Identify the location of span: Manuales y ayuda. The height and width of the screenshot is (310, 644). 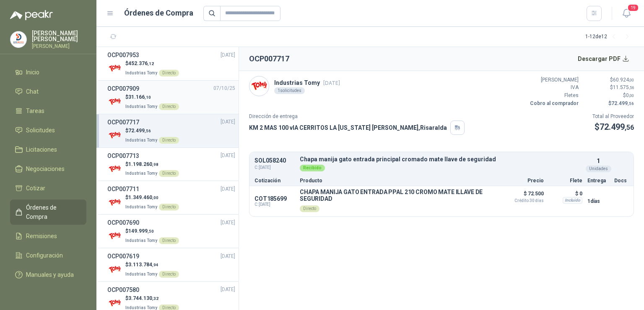
(50, 274).